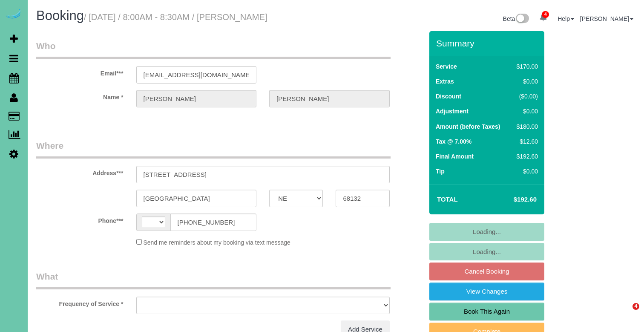  What do you see at coordinates (516, 19) in the screenshot?
I see `a: Beta` at bounding box center [516, 19].